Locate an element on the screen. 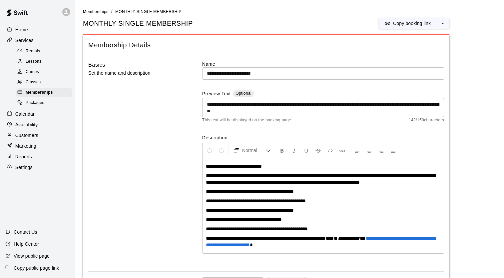  button: Copy booking link is located at coordinates (407, 23).